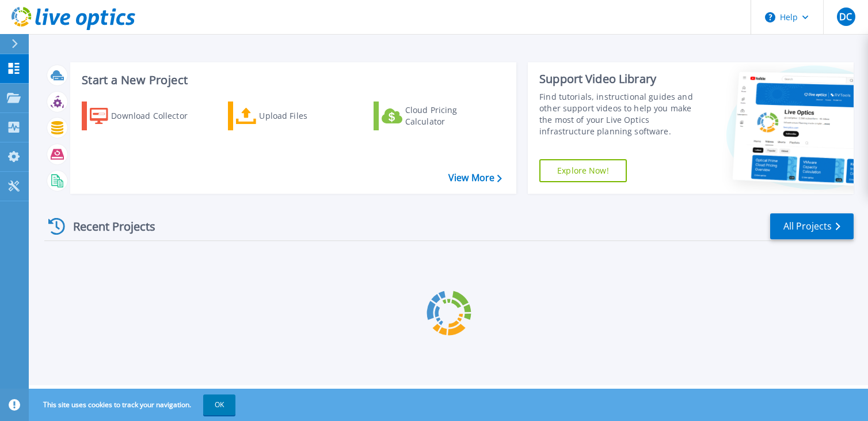 This screenshot has height=421, width=868. I want to click on a: All Projects, so click(812, 226).